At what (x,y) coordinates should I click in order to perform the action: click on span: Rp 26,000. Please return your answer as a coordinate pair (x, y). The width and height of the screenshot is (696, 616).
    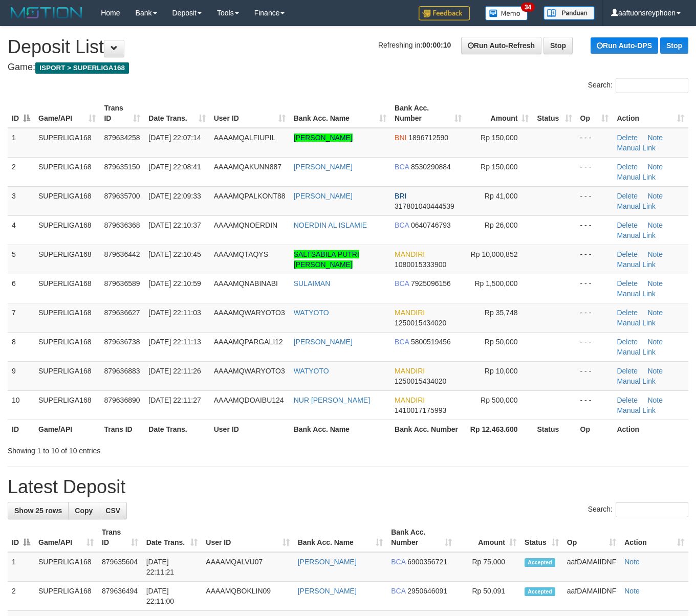
    Looking at the image, I should click on (501, 225).